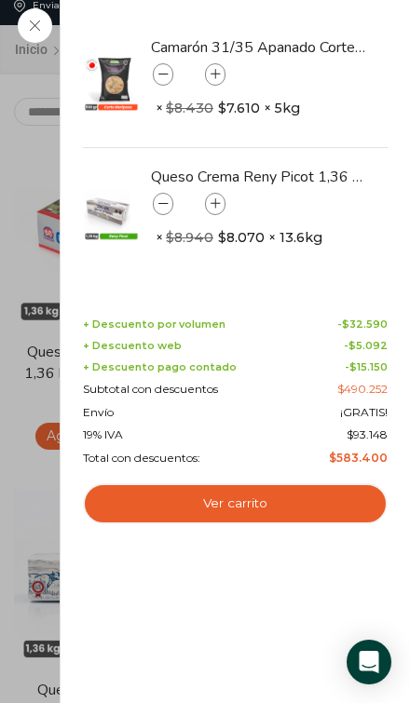  I want to click on a: Ver carrito, so click(235, 504).